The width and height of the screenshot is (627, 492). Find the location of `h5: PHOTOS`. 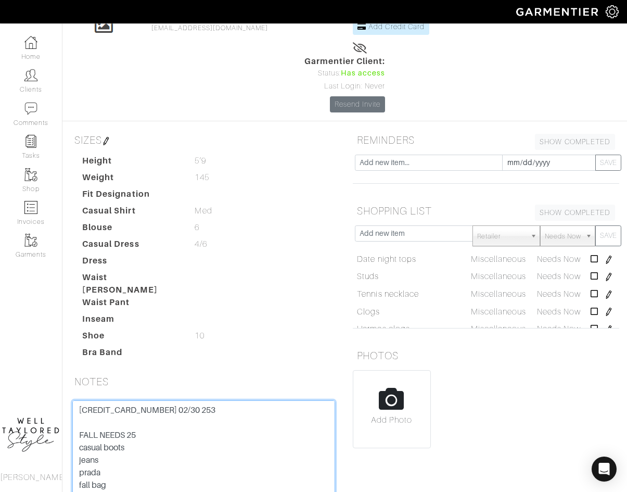

h5: PHOTOS is located at coordinates (486, 356).